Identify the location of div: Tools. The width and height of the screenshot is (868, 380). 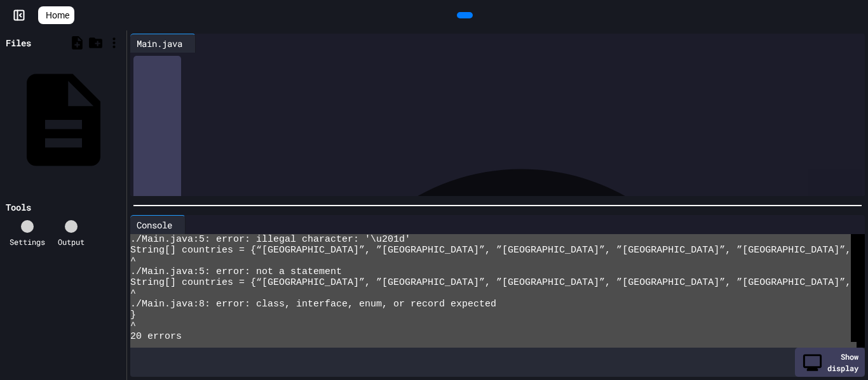
(18, 207).